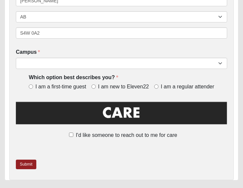 The height and width of the screenshot is (188, 243). I want to click on span: I am new to Eleven22, so click(123, 87).